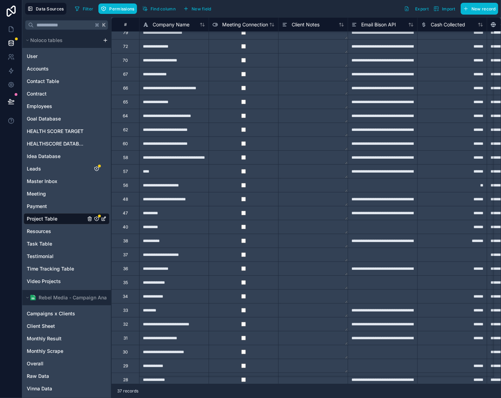  What do you see at coordinates (125, 227) in the screenshot?
I see `div: 40` at bounding box center [125, 227].